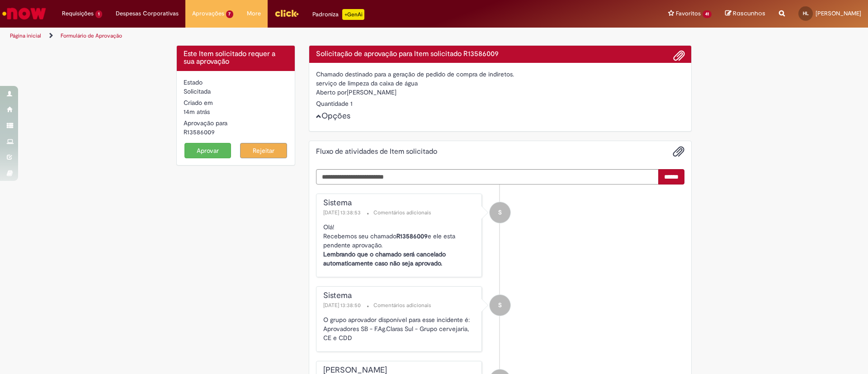 Image resolution: width=868 pixels, height=374 pixels. I want to click on label: Criado em, so click(198, 103).